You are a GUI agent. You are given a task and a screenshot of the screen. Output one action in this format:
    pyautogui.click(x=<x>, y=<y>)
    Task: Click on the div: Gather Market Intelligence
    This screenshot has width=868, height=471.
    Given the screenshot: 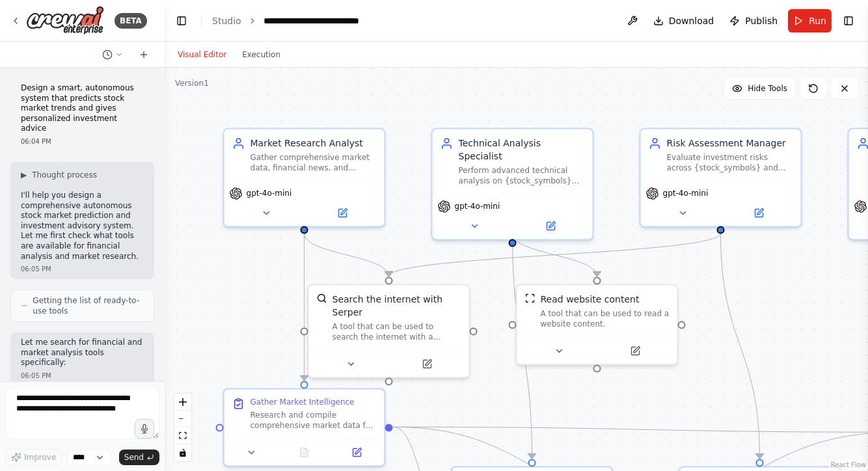 What is the action you would take?
    pyautogui.click(x=303, y=402)
    